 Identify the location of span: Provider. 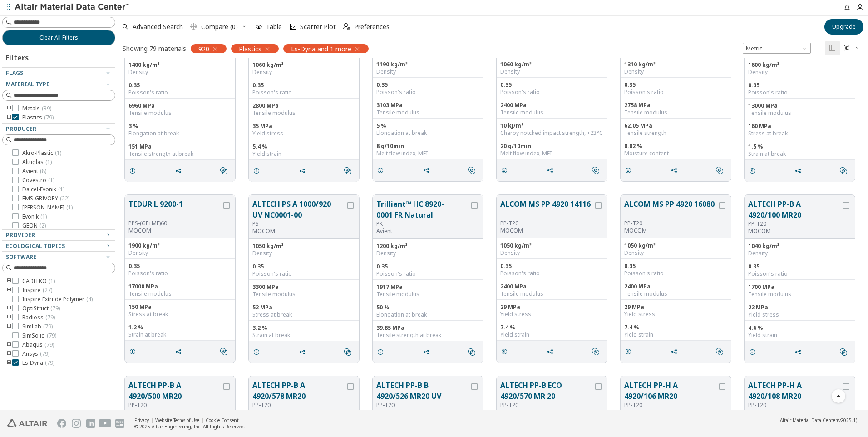
(20, 234).